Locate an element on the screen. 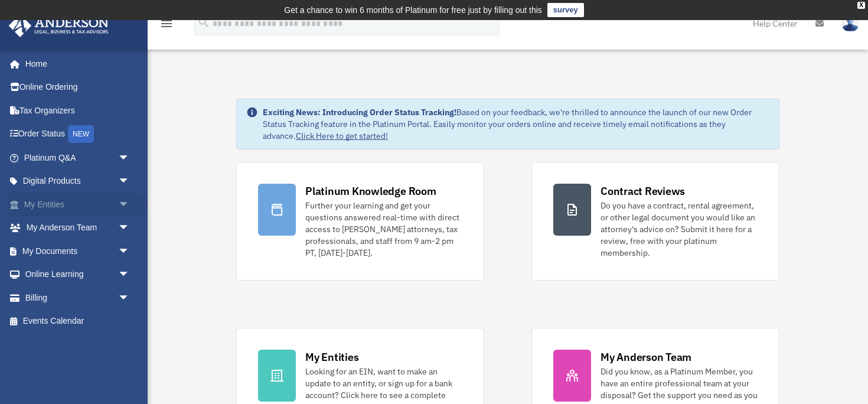  a: Home is located at coordinates (75, 64).